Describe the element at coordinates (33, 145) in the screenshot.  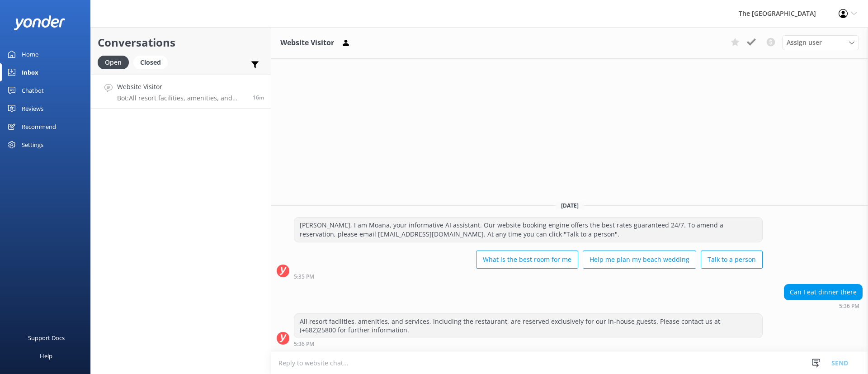
I see `div: Settings` at that location.